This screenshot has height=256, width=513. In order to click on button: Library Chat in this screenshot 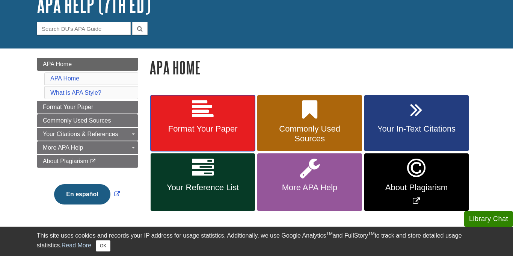, I will do `click(488, 219)`.